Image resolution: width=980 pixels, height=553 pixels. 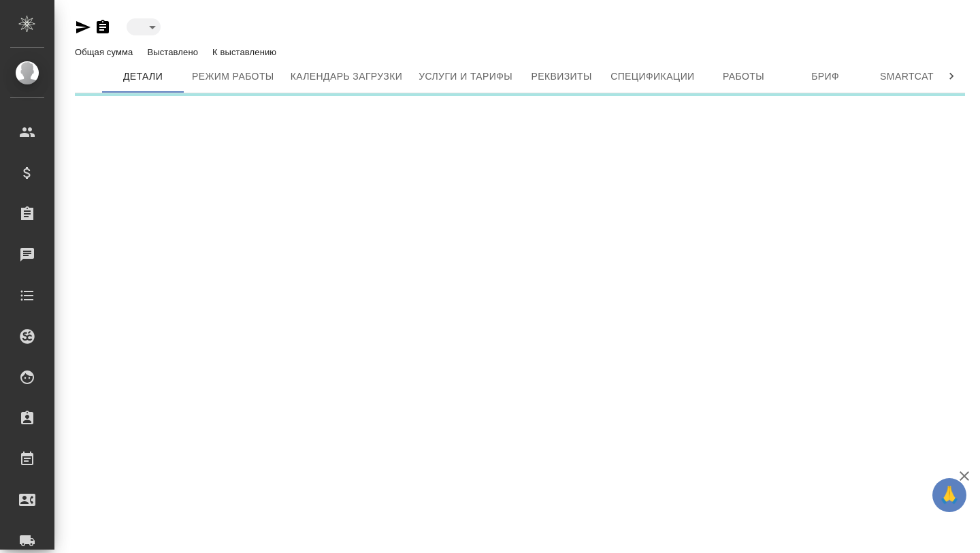 What do you see at coordinates (346, 76) in the screenshot?
I see `span: Календарь загрузки` at bounding box center [346, 76].